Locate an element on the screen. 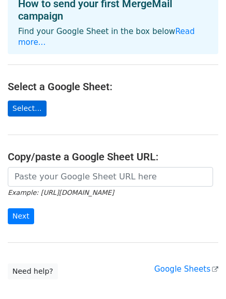 Image resolution: width=226 pixels, height=299 pixels. input: Next is located at coordinates (21, 216).